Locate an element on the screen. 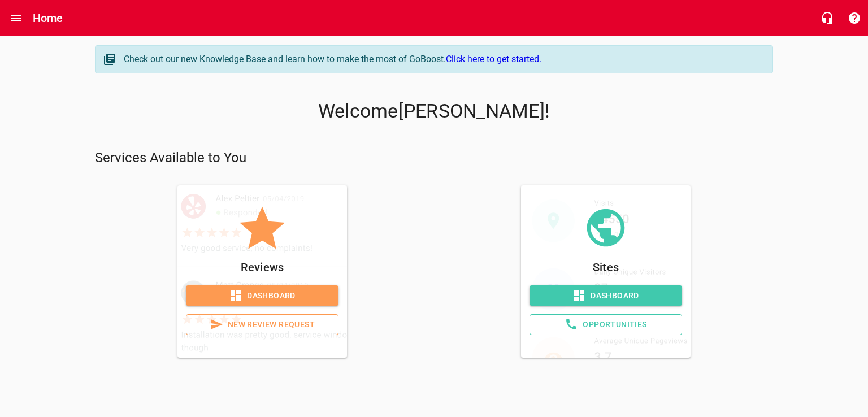  p: Sites is located at coordinates (606, 267).